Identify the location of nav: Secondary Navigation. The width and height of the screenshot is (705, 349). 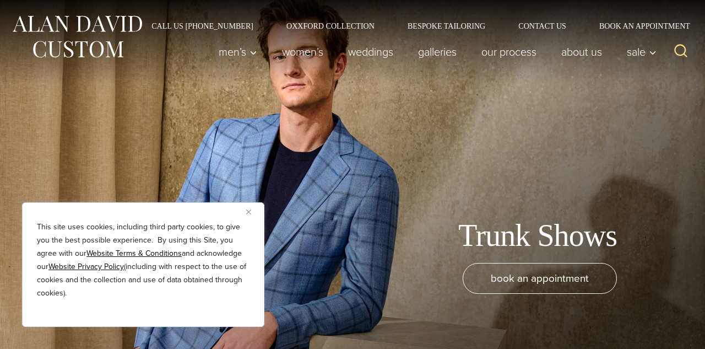
(414, 26).